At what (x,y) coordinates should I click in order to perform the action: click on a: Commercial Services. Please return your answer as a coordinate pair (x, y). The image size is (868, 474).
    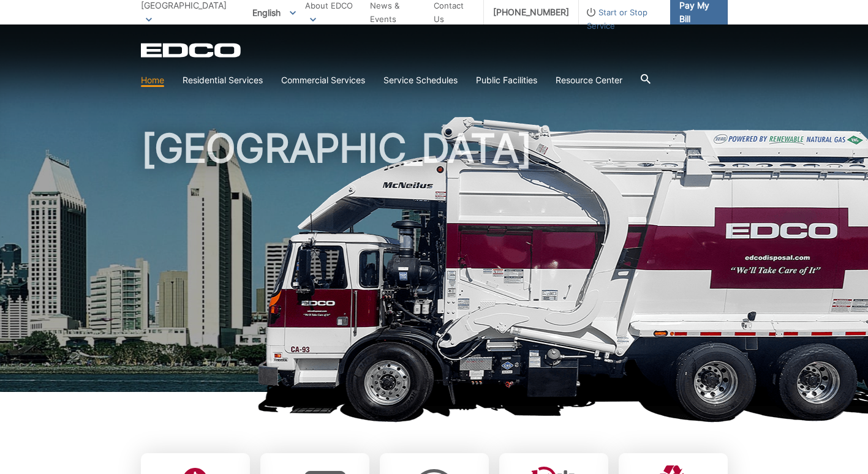
    Looking at the image, I should click on (323, 81).